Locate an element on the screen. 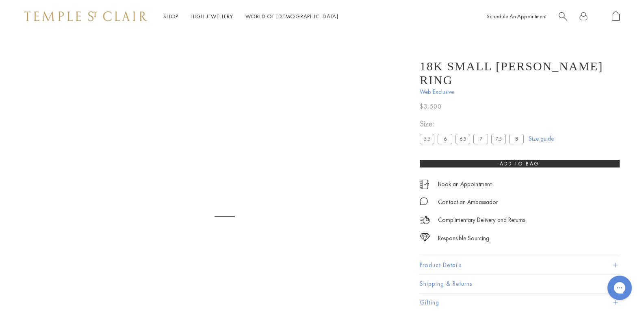  span: Size: is located at coordinates (474, 124).